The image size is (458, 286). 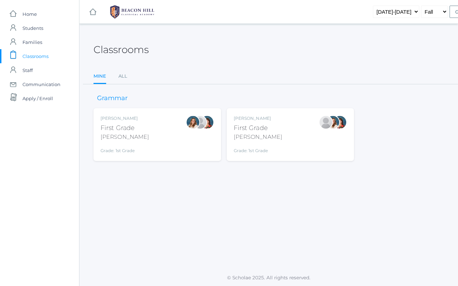 What do you see at coordinates (42, 84) in the screenshot?
I see `span: Communication` at bounding box center [42, 84].